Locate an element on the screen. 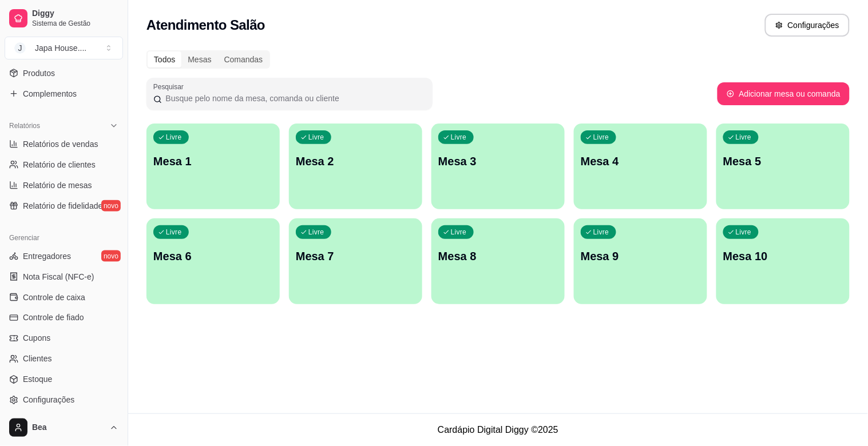  button: LivreMesa 2 is located at coordinates (355, 166).